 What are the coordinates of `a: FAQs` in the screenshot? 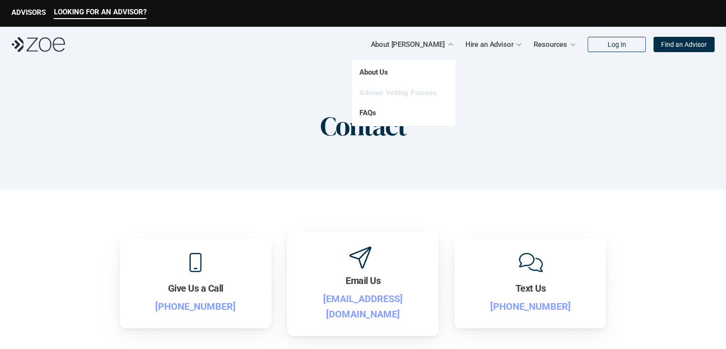 It's located at (368, 113).